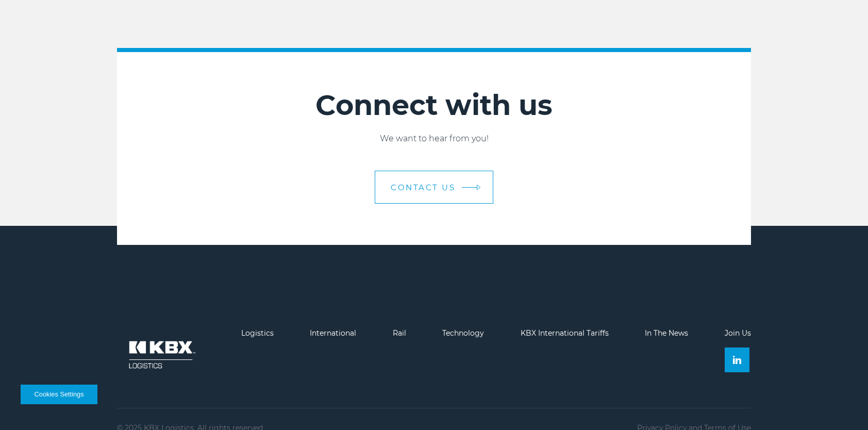 This screenshot has height=430, width=868. What do you see at coordinates (161, 355) in the screenshot?
I see `img: kbx logo` at bounding box center [161, 355].